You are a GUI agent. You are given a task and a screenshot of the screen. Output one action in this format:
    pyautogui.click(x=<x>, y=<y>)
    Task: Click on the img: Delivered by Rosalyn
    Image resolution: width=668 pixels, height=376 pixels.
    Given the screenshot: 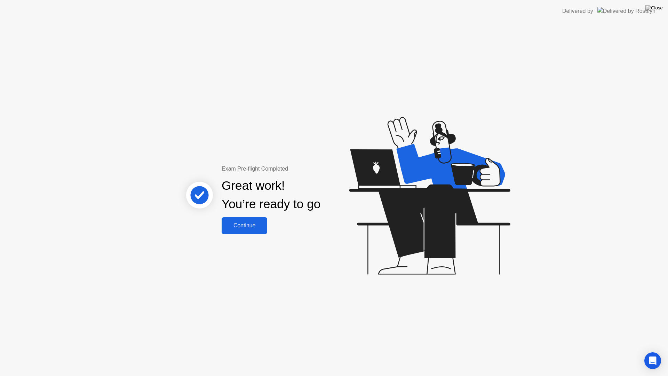 What is the action you would take?
    pyautogui.click(x=626, y=11)
    